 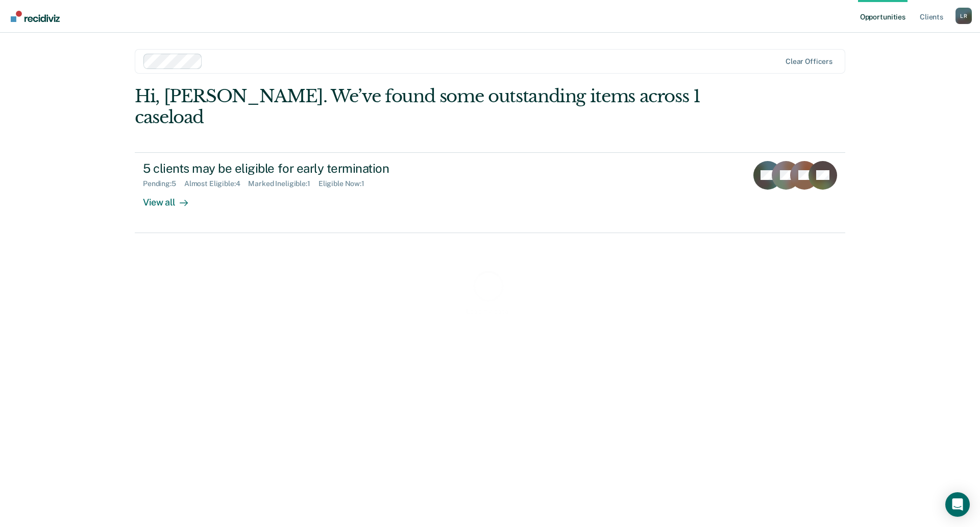 I want to click on div: Loading data..., so click(x=490, y=311).